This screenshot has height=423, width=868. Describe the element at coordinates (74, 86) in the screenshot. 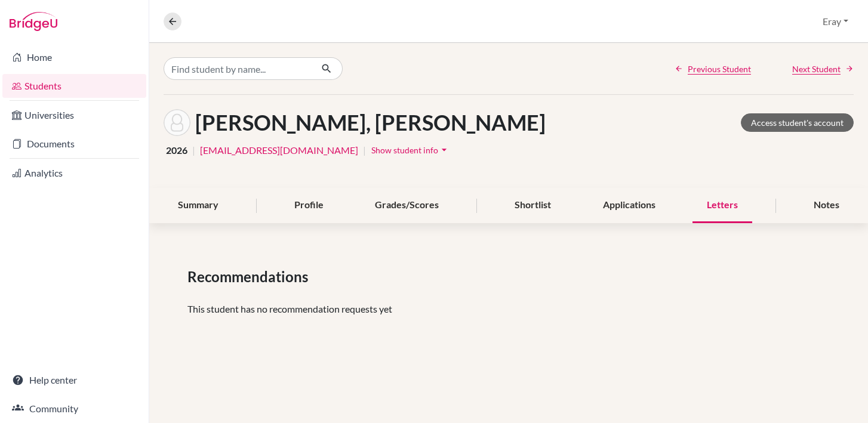

I see `a: Students` at that location.